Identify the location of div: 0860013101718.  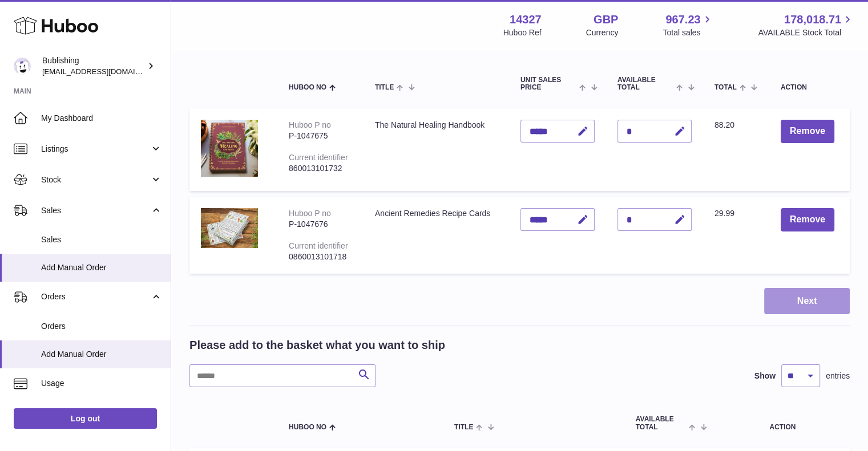
(320, 256).